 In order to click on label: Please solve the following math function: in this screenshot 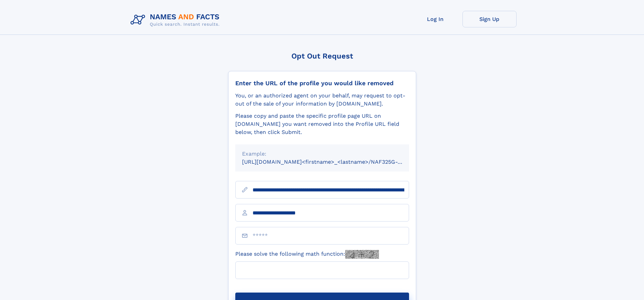, I will do `click(307, 254)`.